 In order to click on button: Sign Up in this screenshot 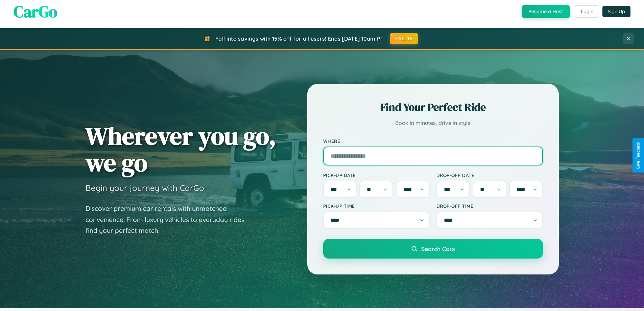, I will do `click(616, 12)`.